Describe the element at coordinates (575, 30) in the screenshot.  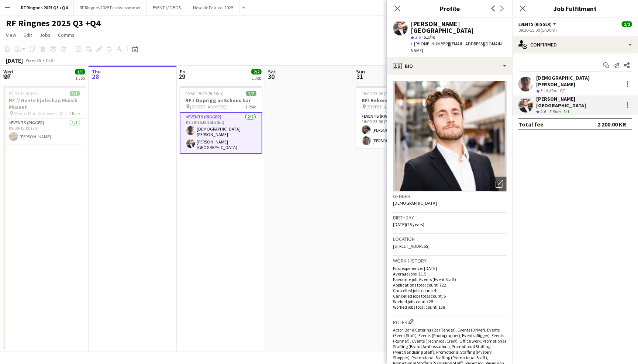
I see `div: 09:30-15:00 (5h30m)` at that location.